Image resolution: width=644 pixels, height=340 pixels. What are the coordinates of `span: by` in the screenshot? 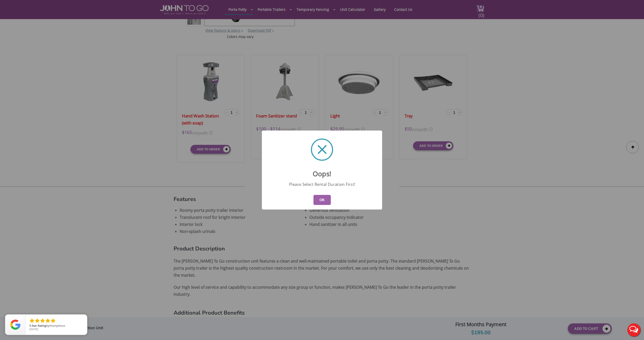 It's located at (56, 326).